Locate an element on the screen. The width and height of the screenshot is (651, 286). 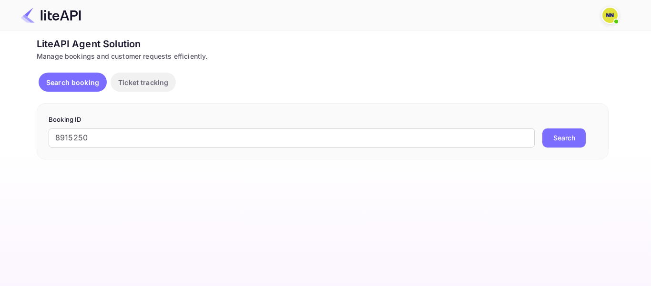
p: Booking ID is located at coordinates (323, 120).